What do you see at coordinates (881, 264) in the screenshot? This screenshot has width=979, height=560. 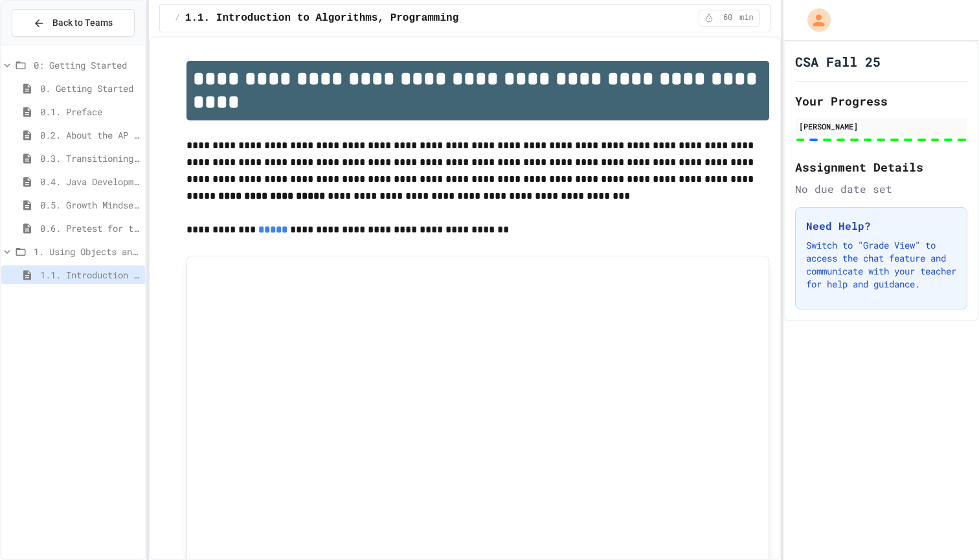 I see `p: Switch to "Grade View" to access the chat feature and communicate with your teacher for help and ...` at bounding box center [881, 264].